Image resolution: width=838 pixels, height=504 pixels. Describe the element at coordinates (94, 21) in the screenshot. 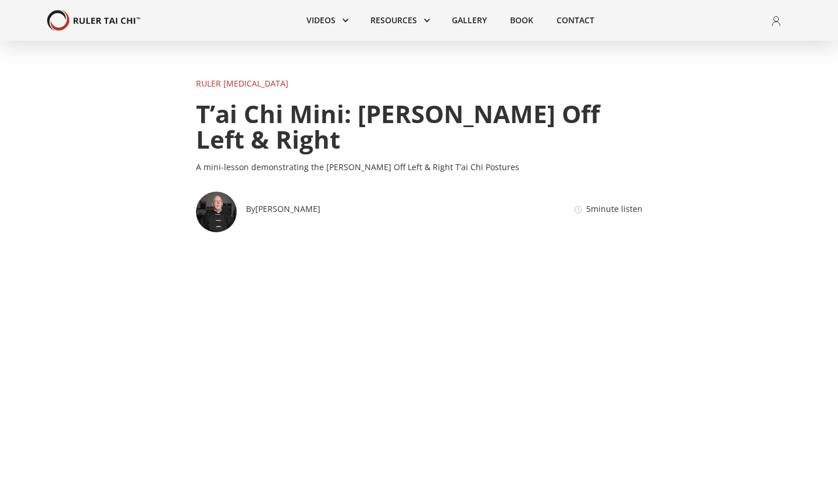

I see `img: Your Brand Name` at that location.